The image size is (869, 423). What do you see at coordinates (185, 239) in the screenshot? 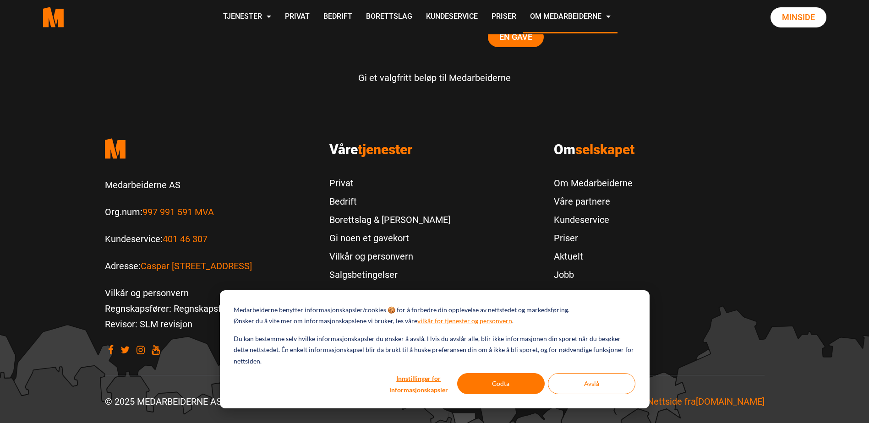
I see `a: Call us to 401 46 307` at bounding box center [185, 239].